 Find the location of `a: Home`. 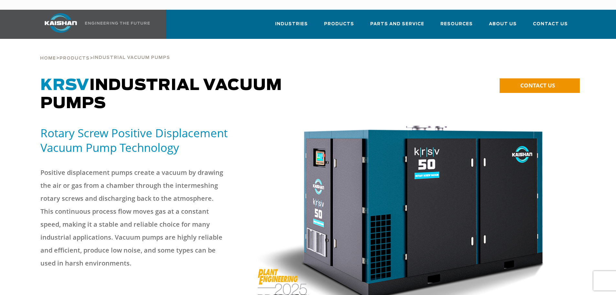

a: Home is located at coordinates (48, 58).